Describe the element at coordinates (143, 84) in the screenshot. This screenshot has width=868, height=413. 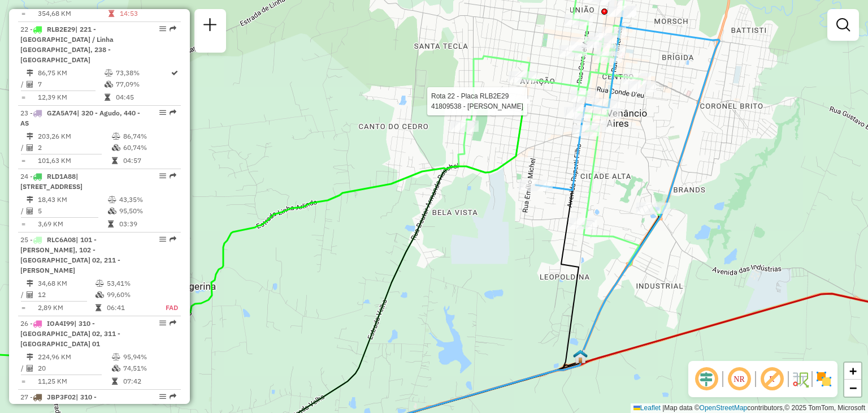
I see `td: 77,09%` at that location.